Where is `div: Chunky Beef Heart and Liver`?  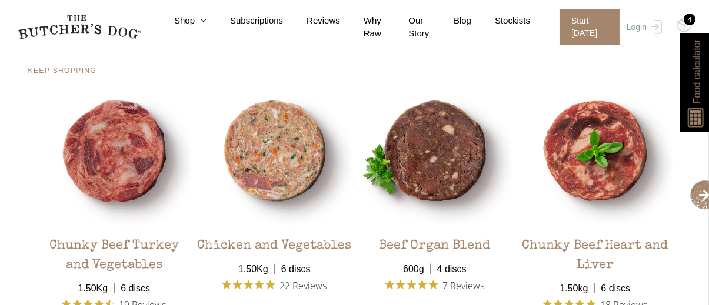
div: Chunky Beef Heart and Liver is located at coordinates (595, 252).